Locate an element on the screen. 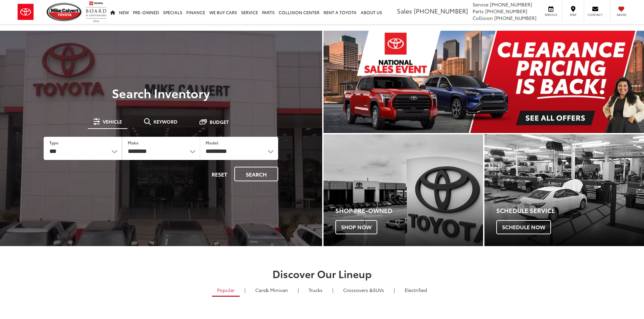  label: Make is located at coordinates (133, 142).